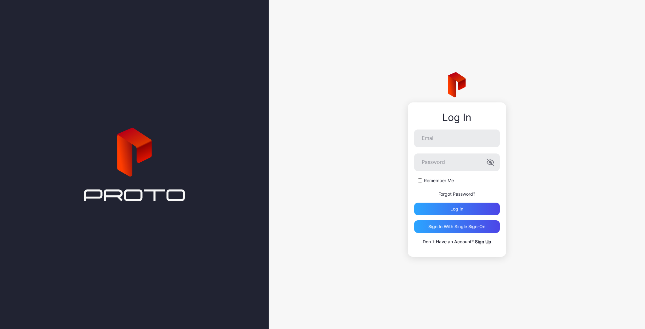  I want to click on div: Sign in With Single Sign-On, so click(457, 226).